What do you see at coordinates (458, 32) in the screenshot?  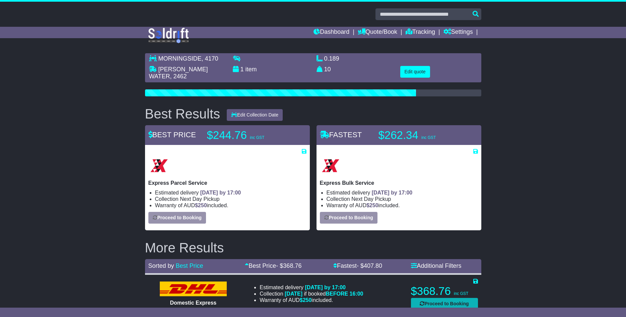 I see `a: Settings` at bounding box center [458, 32].